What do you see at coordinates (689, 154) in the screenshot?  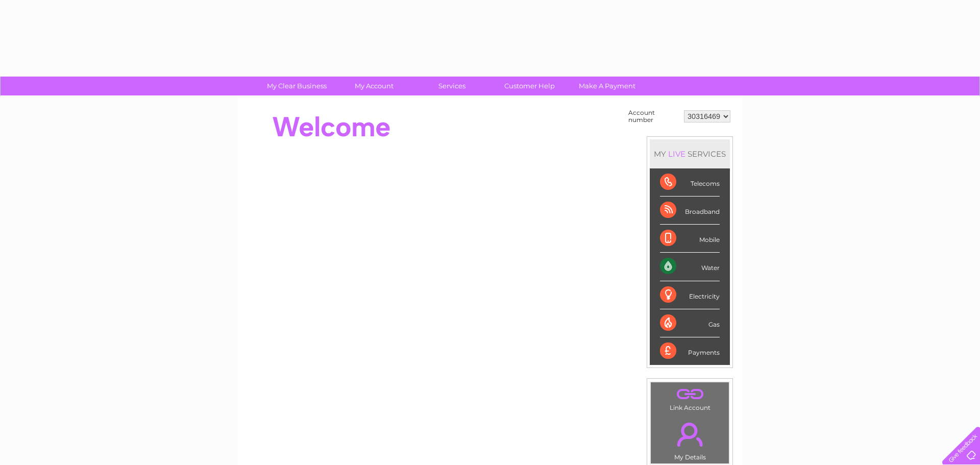 I see `div: MY SERVICES` at bounding box center [689, 154].